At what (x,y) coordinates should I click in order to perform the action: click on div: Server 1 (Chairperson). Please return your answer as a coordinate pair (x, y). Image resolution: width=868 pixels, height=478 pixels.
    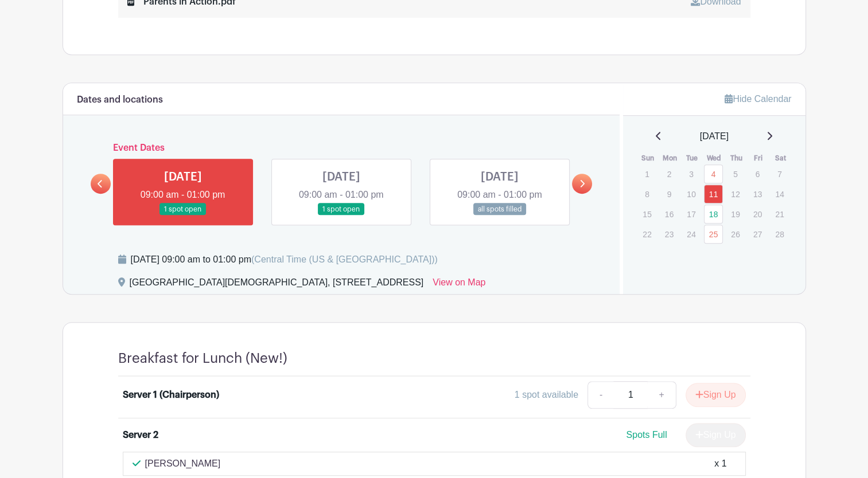
    Looking at the image, I should click on (171, 395).